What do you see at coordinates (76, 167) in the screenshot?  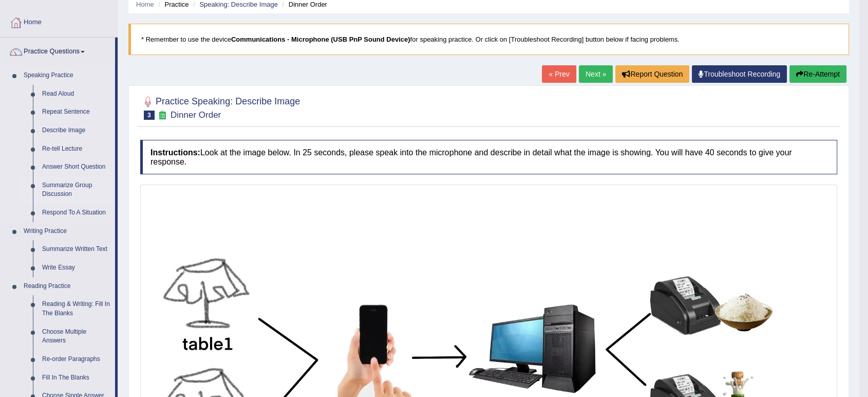 I see `a: Answer Short Question` at bounding box center [76, 167].